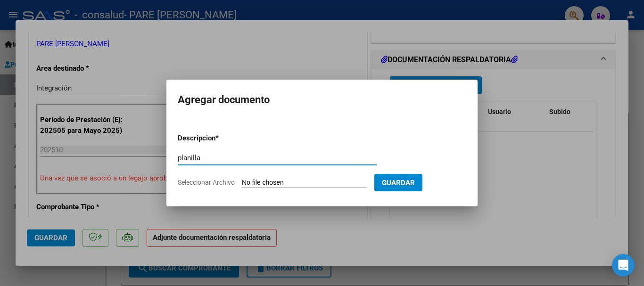 This screenshot has width=644, height=286. I want to click on button: Guardar, so click(398, 182).